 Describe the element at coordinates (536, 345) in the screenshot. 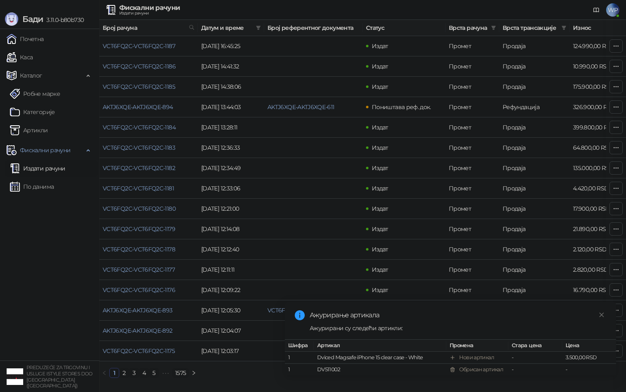

I see `th: Стара цена` at that location.